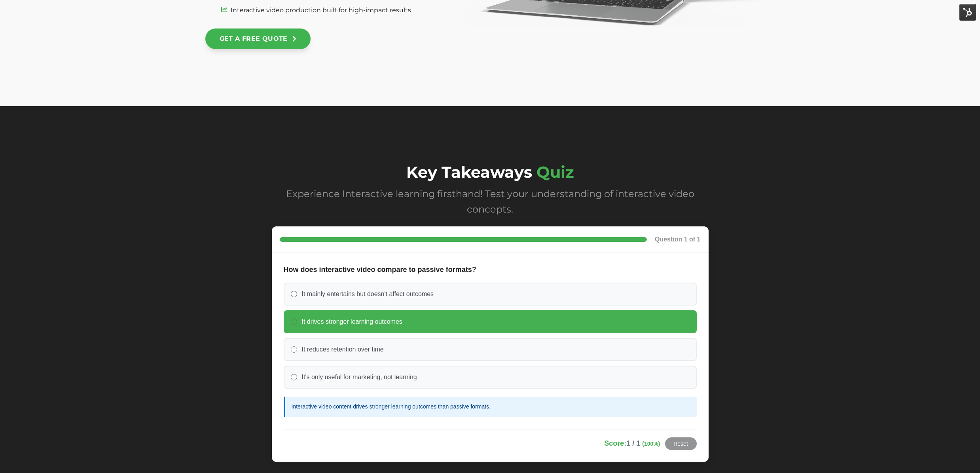 This screenshot has height=473, width=980. What do you see at coordinates (294, 322) in the screenshot?
I see `input: It drives stronger learning outcomes` at bounding box center [294, 322].